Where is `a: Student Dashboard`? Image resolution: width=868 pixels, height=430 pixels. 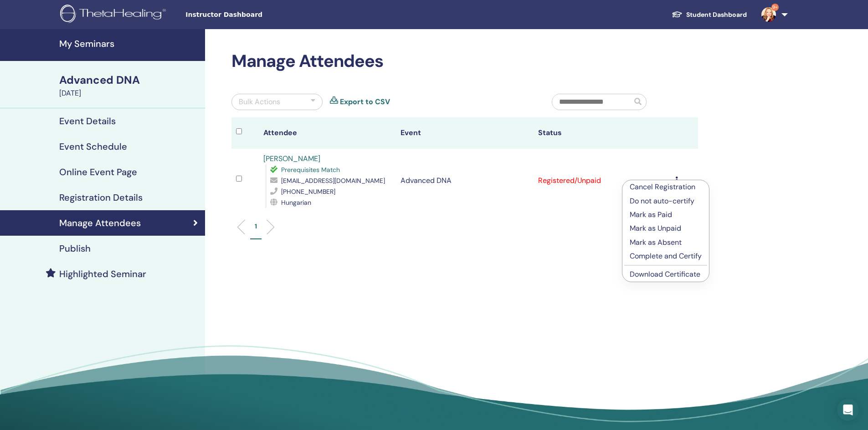
a: Student Dashboard is located at coordinates (709, 15).